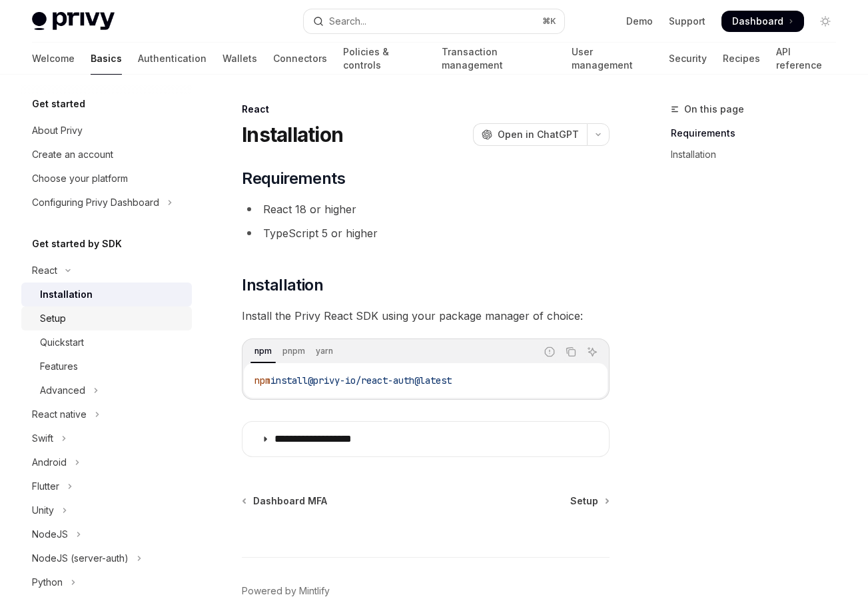  Describe the element at coordinates (50, 534) in the screenshot. I see `div: NodeJS` at that location.